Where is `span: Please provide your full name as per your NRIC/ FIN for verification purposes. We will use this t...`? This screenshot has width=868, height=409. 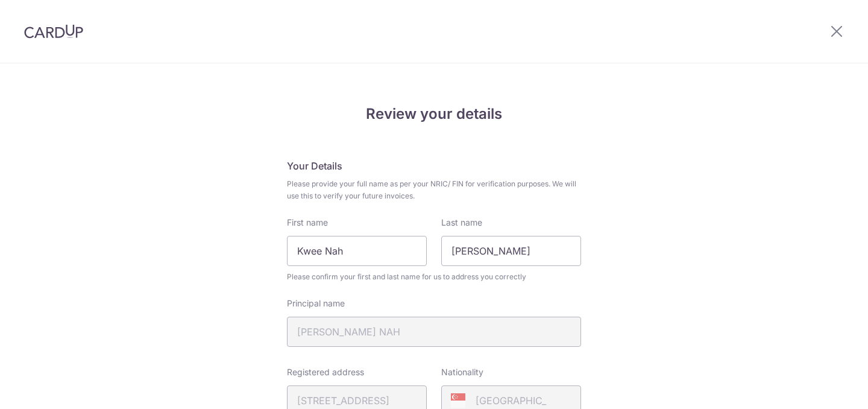
span: Please provide your full name as per your NRIC/ FIN for verification purposes. We will use this t... is located at coordinates (434, 190).